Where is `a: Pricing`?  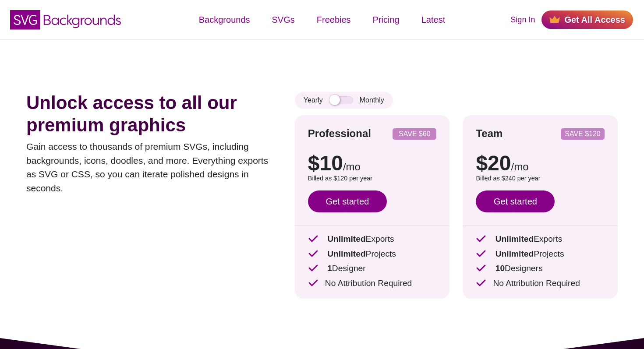
a: Pricing is located at coordinates (386, 19).